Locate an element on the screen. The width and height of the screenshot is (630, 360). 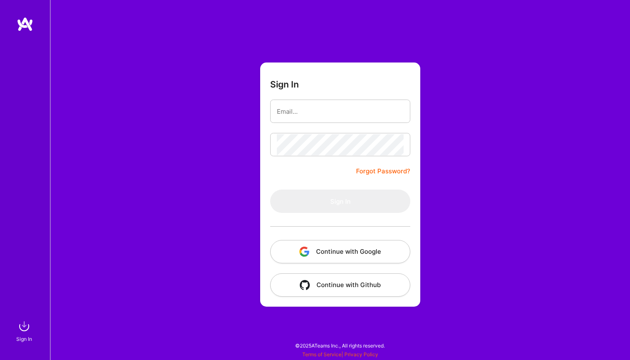
input: Email... is located at coordinates (340, 111).